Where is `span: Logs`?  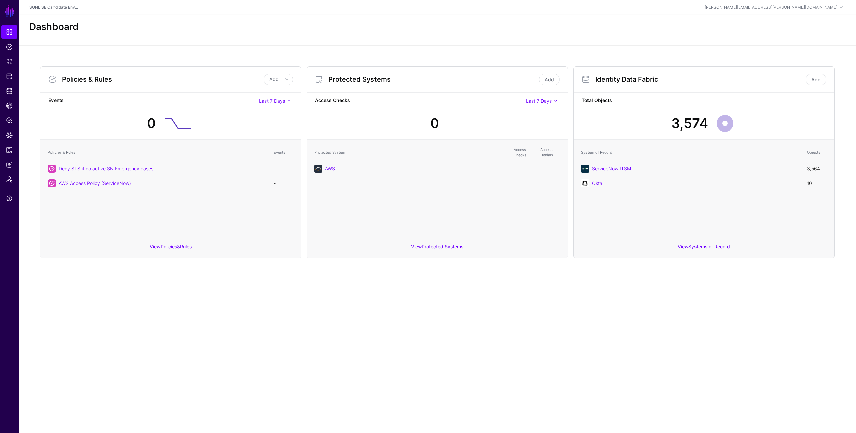 span: Logs is located at coordinates (9, 164).